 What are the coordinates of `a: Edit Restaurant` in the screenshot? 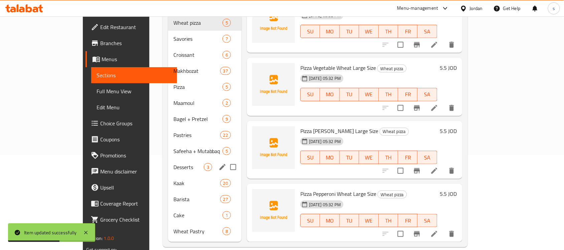 It's located at (131, 27).